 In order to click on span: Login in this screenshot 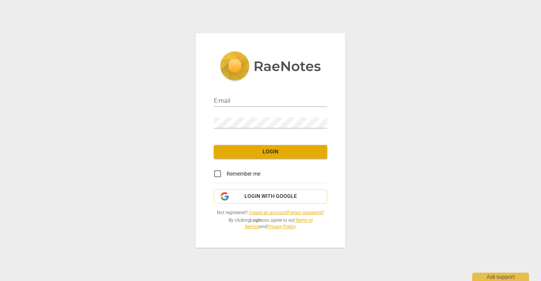, I will do `click(271, 152)`.